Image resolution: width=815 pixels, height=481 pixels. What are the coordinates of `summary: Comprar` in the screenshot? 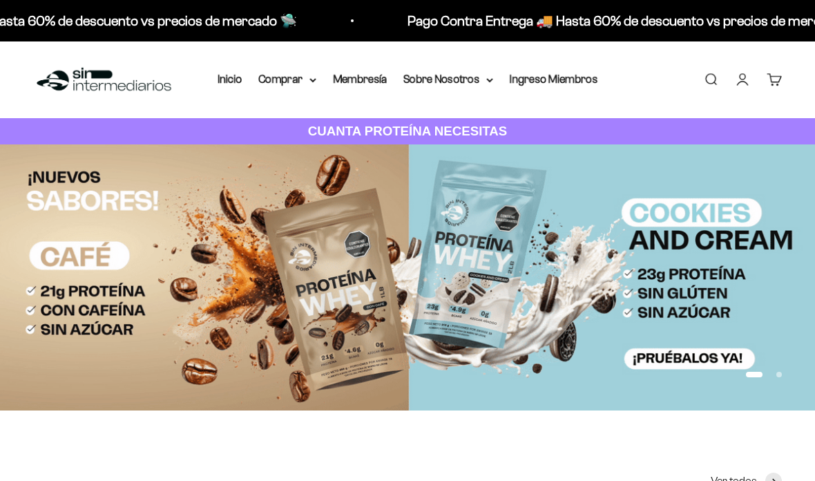 It's located at (287, 79).